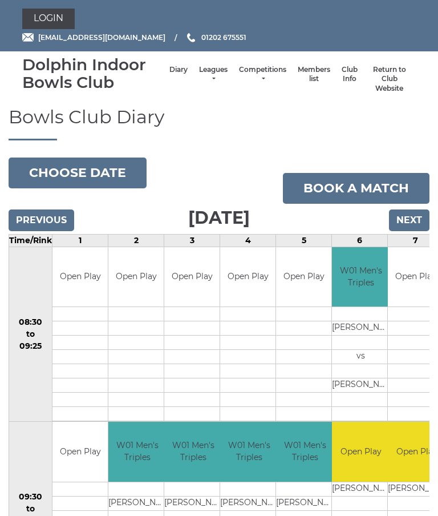  I want to click on input: Next, so click(409, 220).